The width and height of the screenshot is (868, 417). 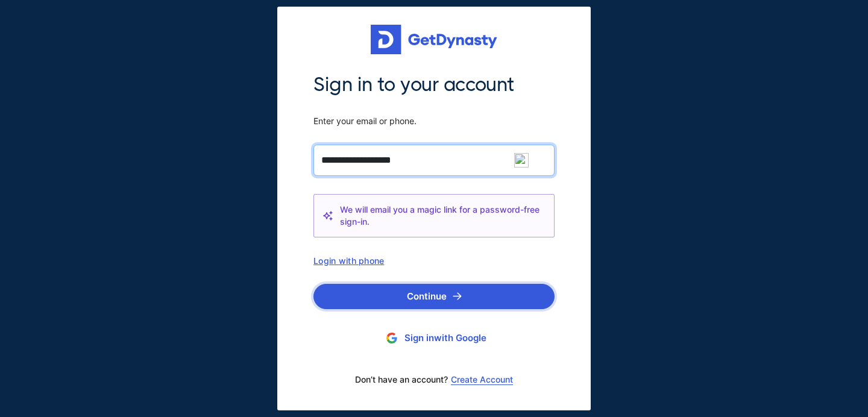 I want to click on div: Don’t have an account?, so click(x=434, y=380).